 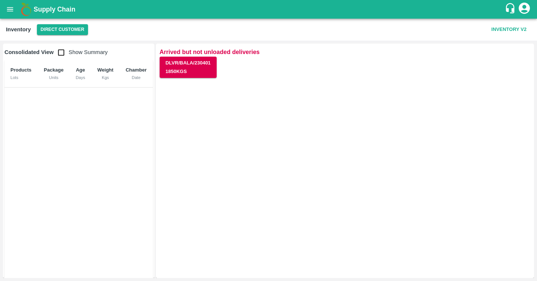 I want to click on div: Days, so click(x=81, y=78).